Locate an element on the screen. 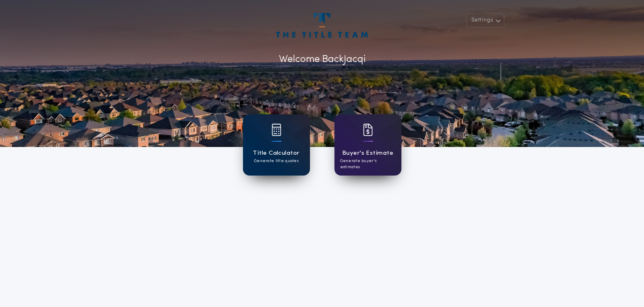 The height and width of the screenshot is (307, 644). p: Generate buyer's estimates is located at coordinates (368, 164).